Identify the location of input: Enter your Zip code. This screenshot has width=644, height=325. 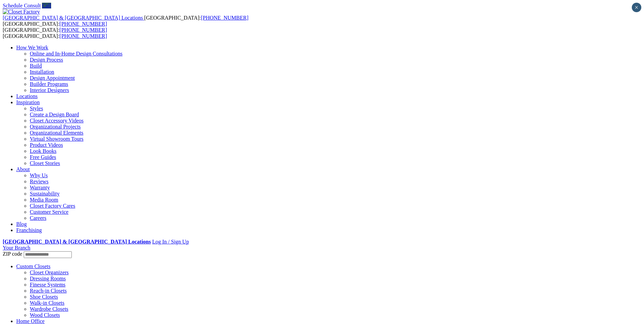
(48, 255).